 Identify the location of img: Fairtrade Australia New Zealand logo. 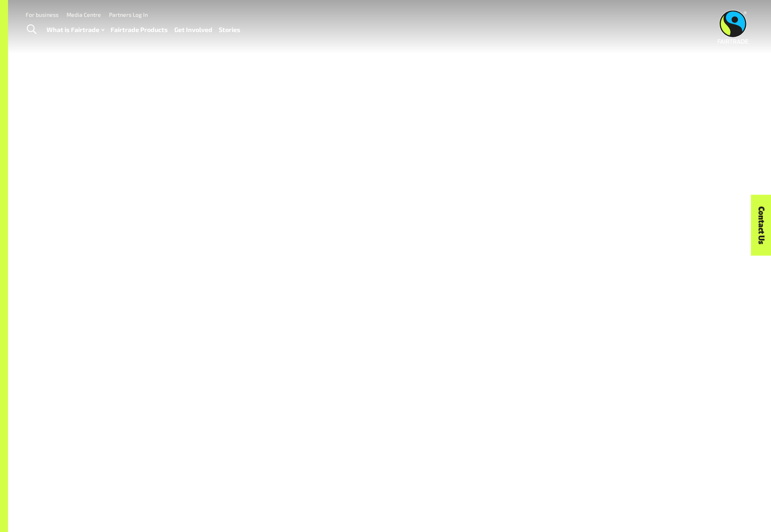
(733, 27).